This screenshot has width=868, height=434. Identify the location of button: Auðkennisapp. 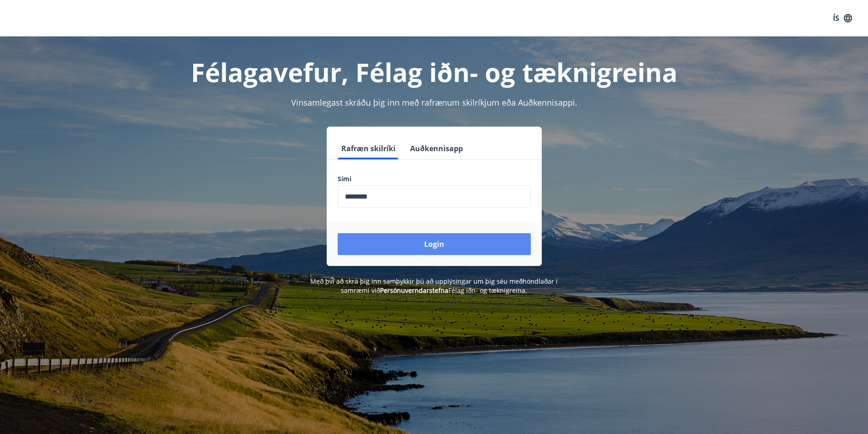
(436, 148).